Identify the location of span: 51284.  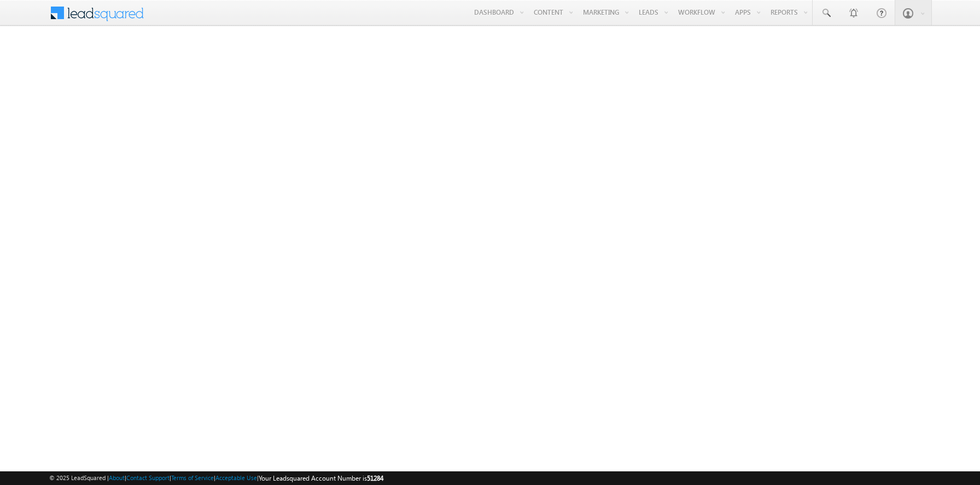
(375, 479).